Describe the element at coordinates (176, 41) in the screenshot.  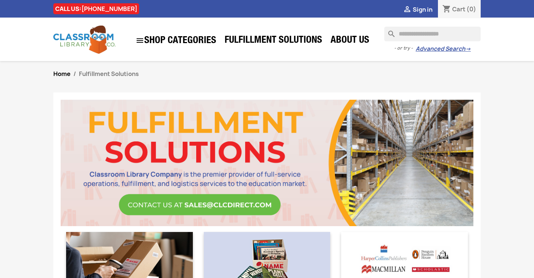
I see `a: SHOP CATEGORIES` at that location.